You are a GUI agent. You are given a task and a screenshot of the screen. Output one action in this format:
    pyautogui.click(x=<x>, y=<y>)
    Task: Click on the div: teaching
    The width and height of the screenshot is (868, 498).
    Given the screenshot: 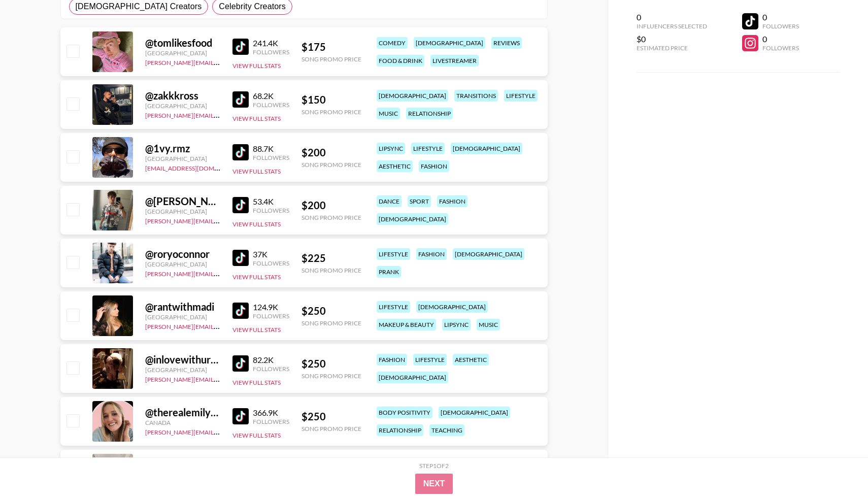 What is the action you would take?
    pyautogui.click(x=447, y=430)
    